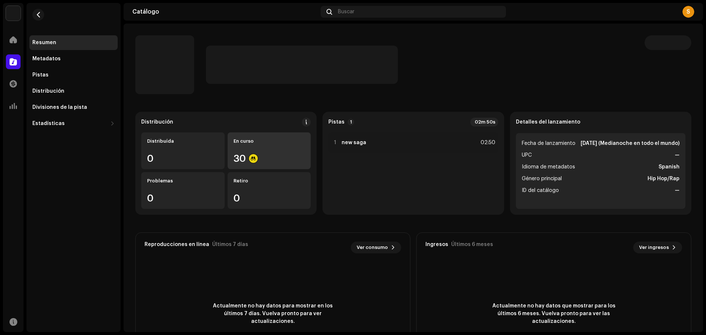 The width and height of the screenshot is (706, 335). Describe the element at coordinates (542, 179) in the screenshot. I see `span: Género principal` at that location.